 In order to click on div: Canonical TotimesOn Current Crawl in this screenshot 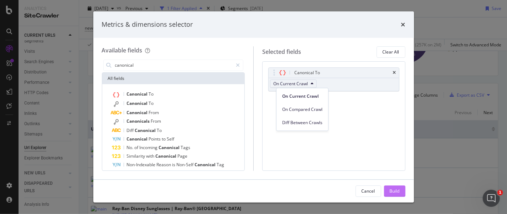, I will do `click(334, 79)`.